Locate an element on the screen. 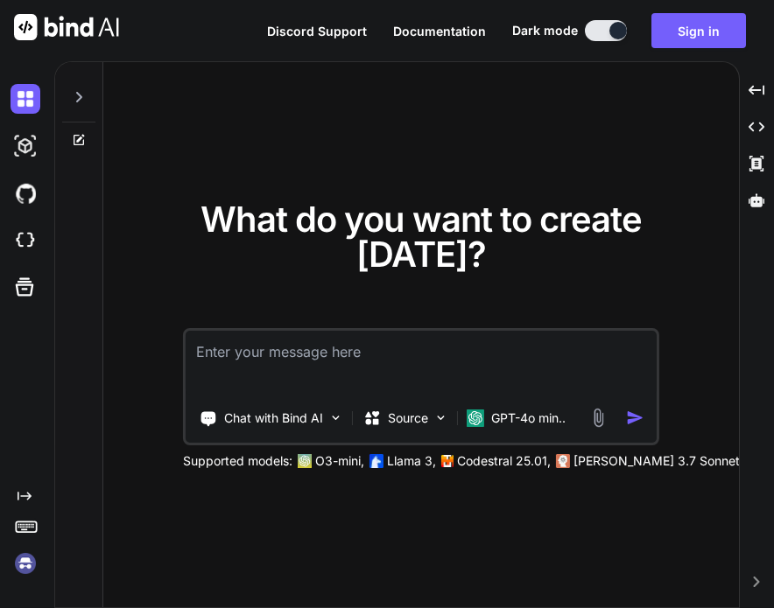  span: Dark mode is located at coordinates (544, 31).